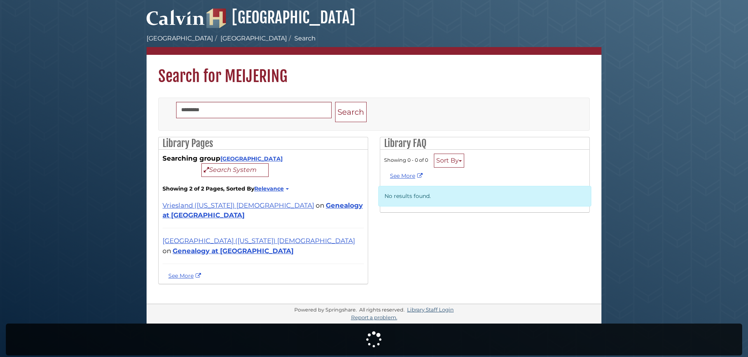 The image size is (748, 357). Describe the element at coordinates (374, 70) in the screenshot. I see `h1: Search for MEIJERING` at that location.